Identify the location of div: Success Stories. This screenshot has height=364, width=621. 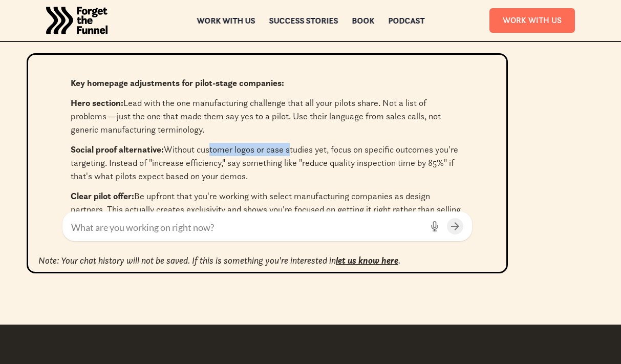
(303, 20).